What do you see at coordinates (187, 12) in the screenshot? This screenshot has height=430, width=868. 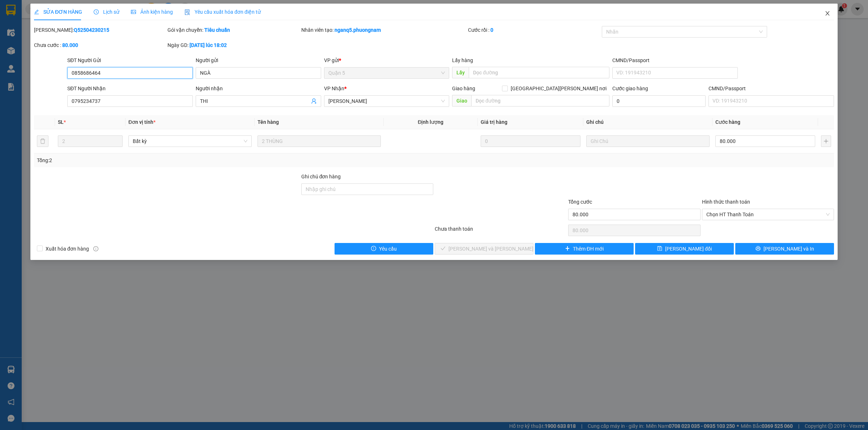 I see `img: icon` at bounding box center [187, 12].